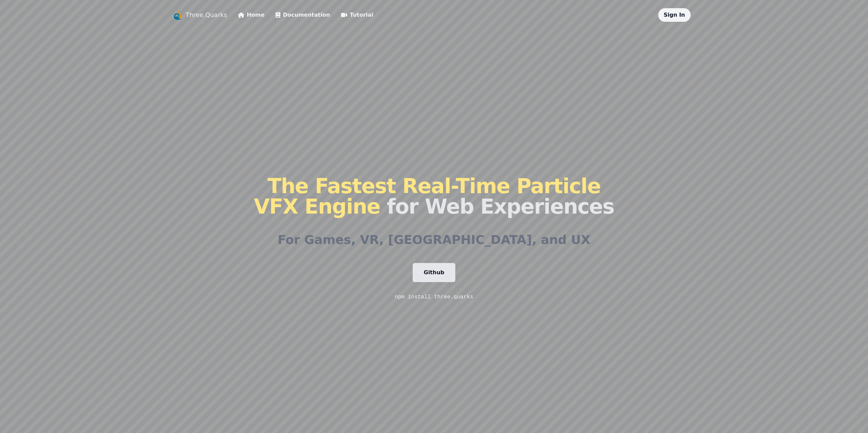 The image size is (868, 433). I want to click on a: Home, so click(251, 15).